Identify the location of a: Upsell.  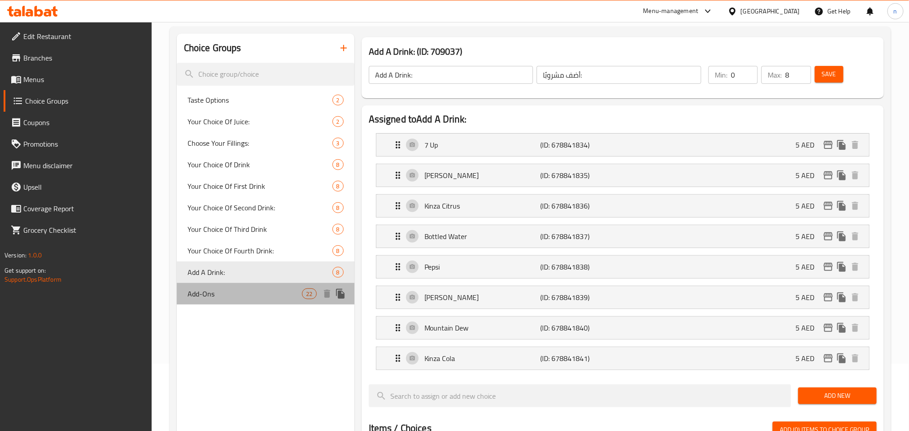
(78, 187).